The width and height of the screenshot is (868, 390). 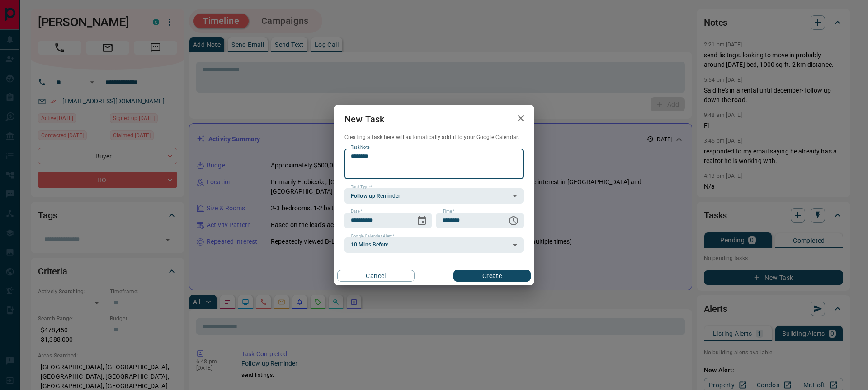 What do you see at coordinates (434, 245) in the screenshot?
I see `div: 10 Mins Before` at bounding box center [434, 245].